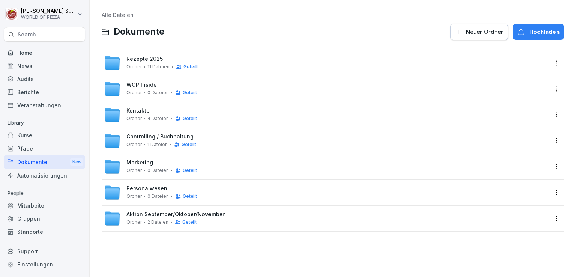  Describe the element at coordinates (45, 92) in the screenshot. I see `div: Berichte` at that location.